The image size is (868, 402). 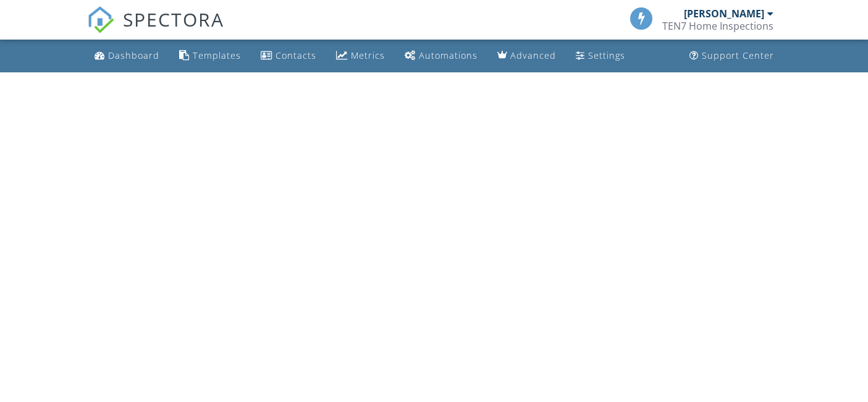 What do you see at coordinates (738, 55) in the screenshot?
I see `div: Support Center` at bounding box center [738, 55].